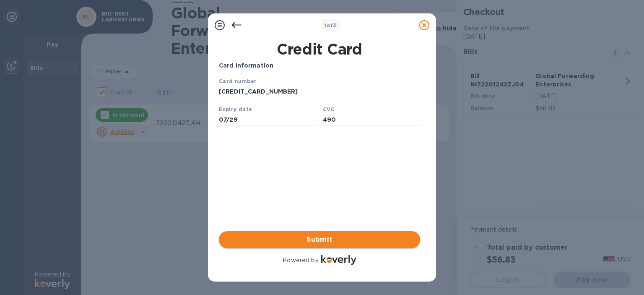  Describe the element at coordinates (301, 260) in the screenshot. I see `p: Powered by` at that location.